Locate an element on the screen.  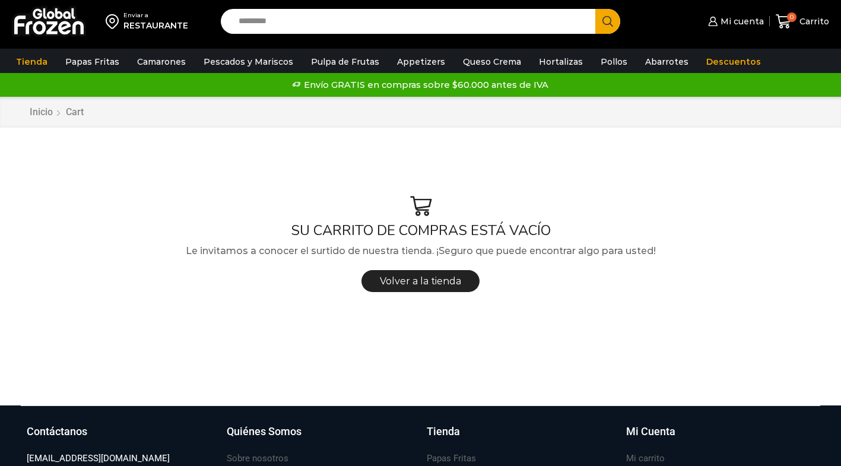
a: Pulpa de Frutas is located at coordinates (345, 62).